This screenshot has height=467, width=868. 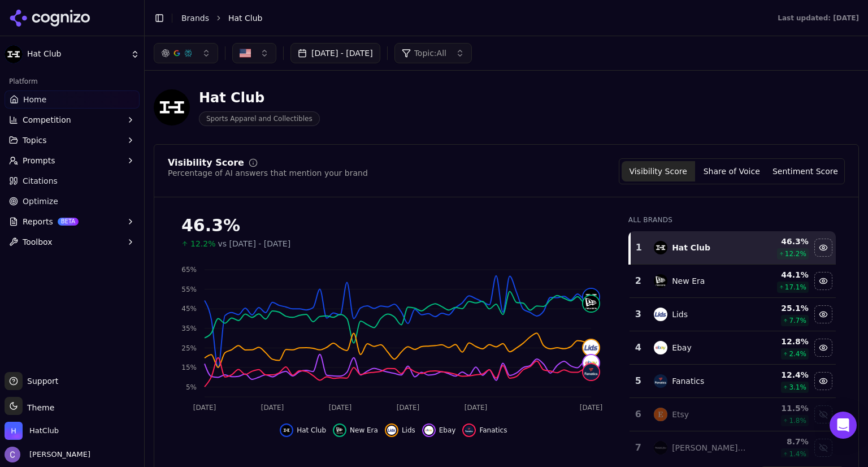 What do you see at coordinates (679, 315) in the screenshot?
I see `div: Lids` at bounding box center [679, 315].